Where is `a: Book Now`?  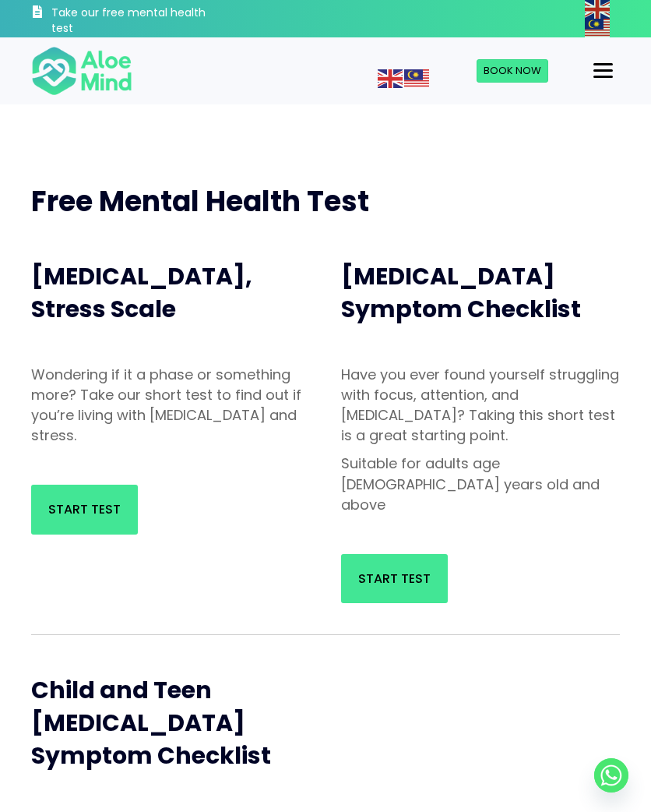 a: Book Now is located at coordinates (512, 70).